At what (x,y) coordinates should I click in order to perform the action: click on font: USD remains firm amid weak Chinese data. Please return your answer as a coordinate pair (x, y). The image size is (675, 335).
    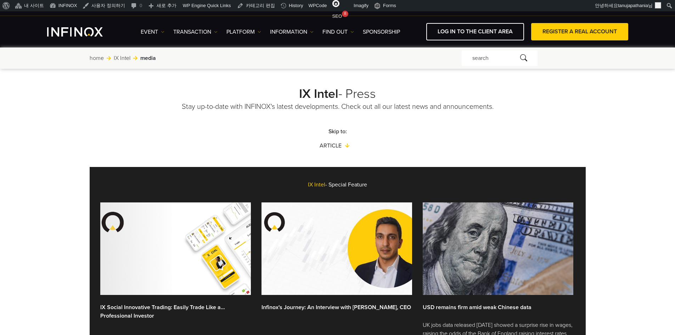
    Looking at the image, I should click on (477, 307).